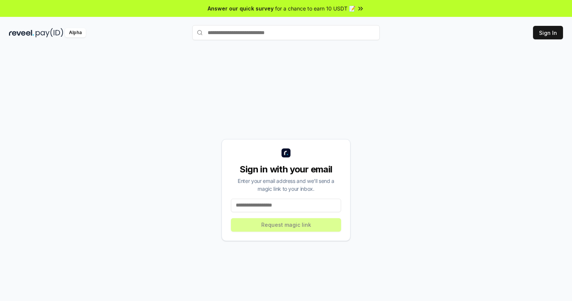 The image size is (572, 301). Describe the element at coordinates (286, 153) in the screenshot. I see `img: logo_small` at that location.